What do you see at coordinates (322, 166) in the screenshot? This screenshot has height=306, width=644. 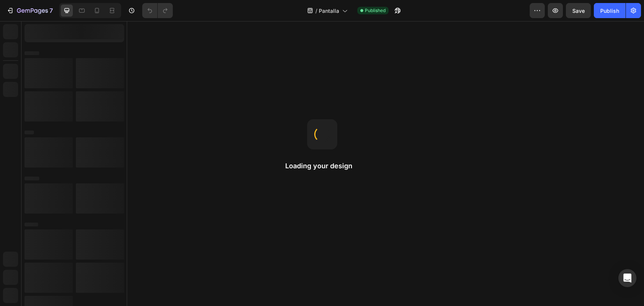 I see `h2: Loading your design` at bounding box center [322, 166].